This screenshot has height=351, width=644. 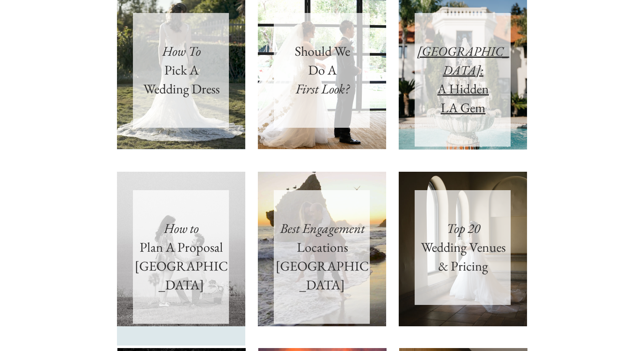 What do you see at coordinates (463, 247) in the screenshot?
I see `a: Top 20Wedding Venues & Pricing` at bounding box center [463, 247].